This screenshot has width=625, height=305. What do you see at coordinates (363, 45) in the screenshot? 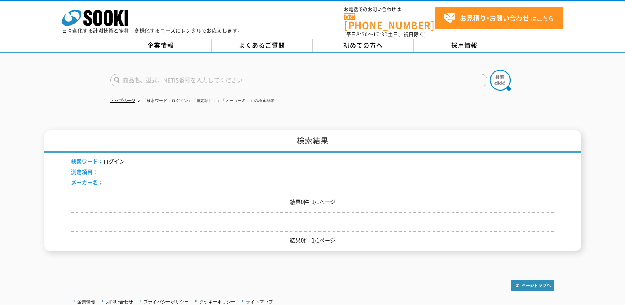
I see `span: 初めての方へ` at bounding box center [363, 45].